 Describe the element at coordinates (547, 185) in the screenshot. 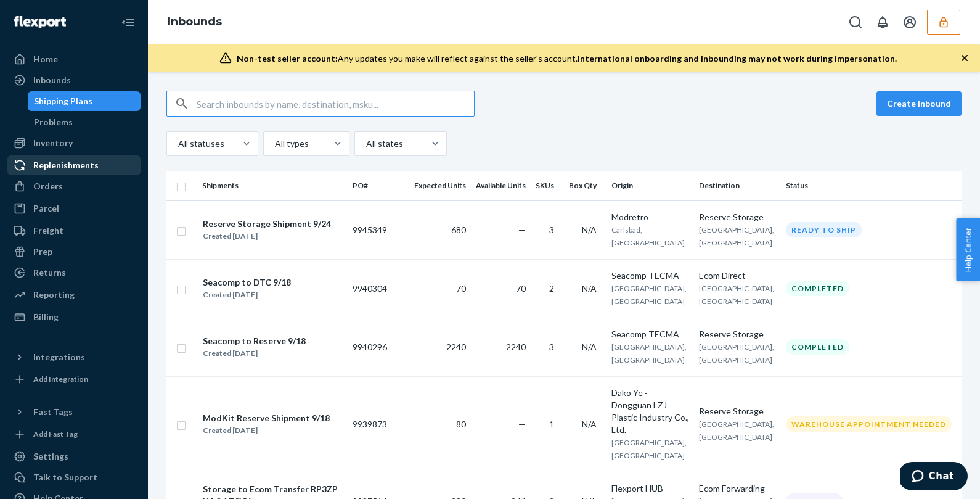

I see `th: SKUs` at that location.